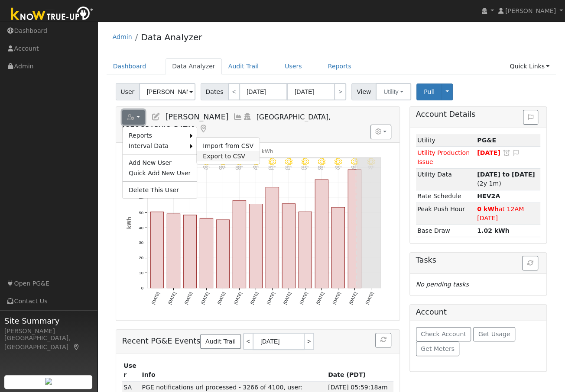 The image size is (565, 392). Describe the element at coordinates (288, 161) in the screenshot. I see `i: 8/17 - Clear` at that location.